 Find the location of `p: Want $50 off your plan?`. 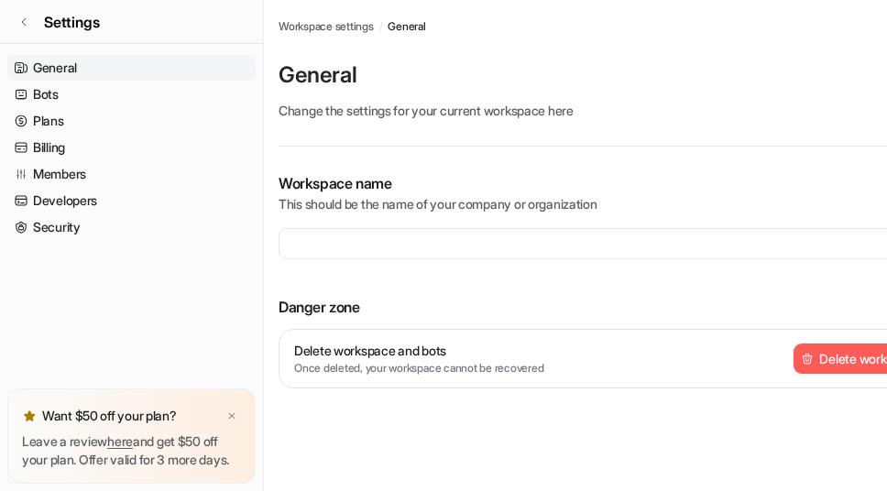

p: Want $50 off your plan? is located at coordinates (109, 416).